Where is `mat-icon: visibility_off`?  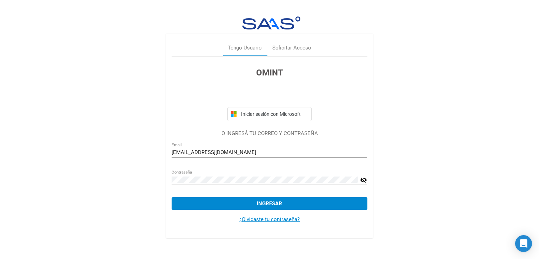 mat-icon: visibility_off is located at coordinates (364, 180).